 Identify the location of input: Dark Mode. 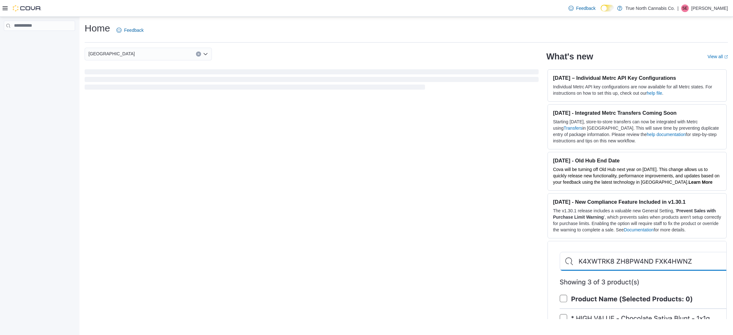
(607, 8).